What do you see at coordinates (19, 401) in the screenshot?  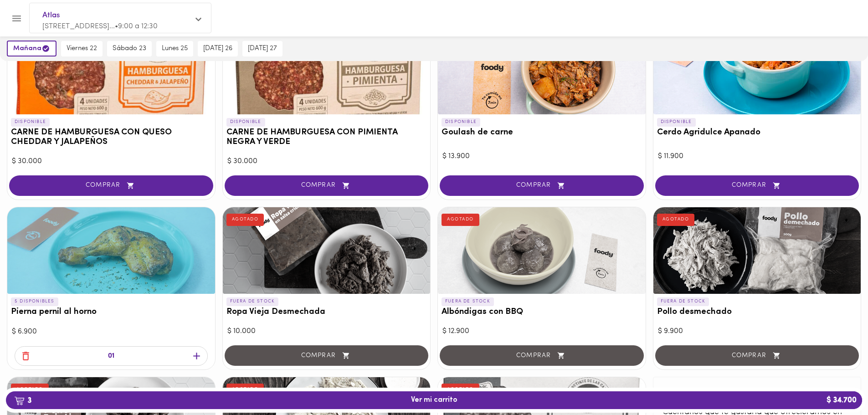 I see `img: cart.png` at bounding box center [19, 401].